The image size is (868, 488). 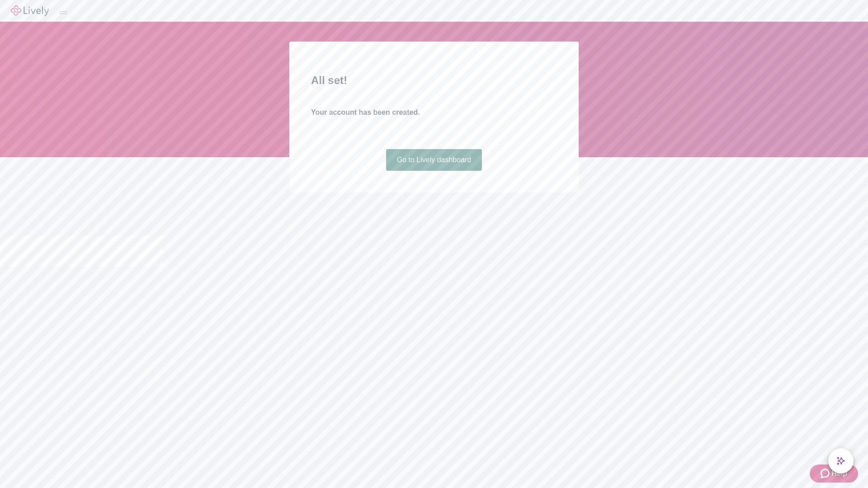 I want to click on button: chat, so click(x=841, y=461).